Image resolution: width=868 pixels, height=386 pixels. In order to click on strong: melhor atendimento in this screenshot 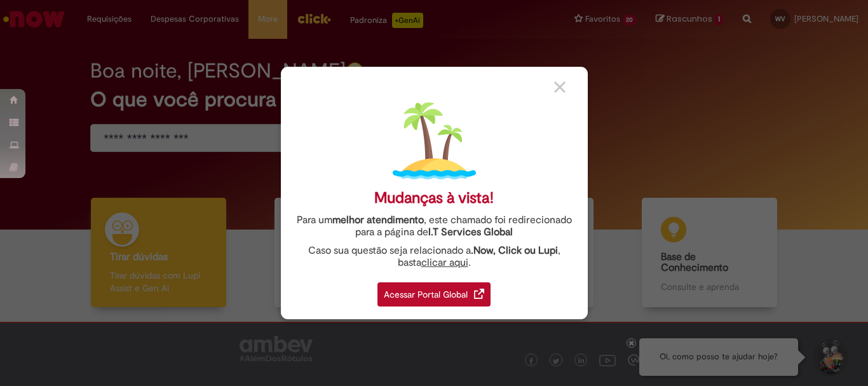, I will do `click(378, 220)`.